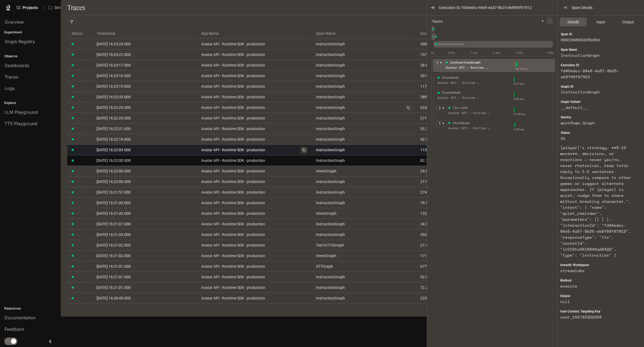 The width and height of the screenshot is (644, 347). What do you see at coordinates (437, 63) in the screenshot?
I see `article: 7` at bounding box center [437, 63].